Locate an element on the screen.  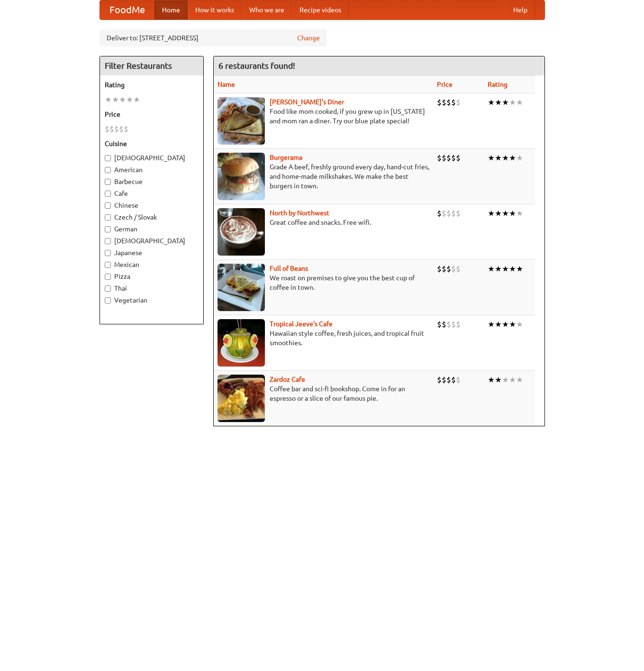
a: Home is located at coordinates (171, 10).